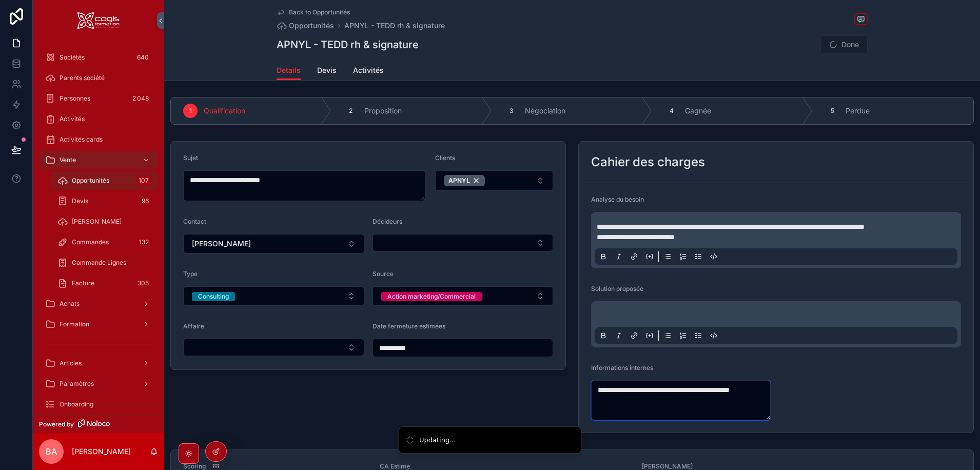 This screenshot has width=980, height=470. What do you see at coordinates (99, 20) in the screenshot?
I see `img: App logo` at bounding box center [99, 20].